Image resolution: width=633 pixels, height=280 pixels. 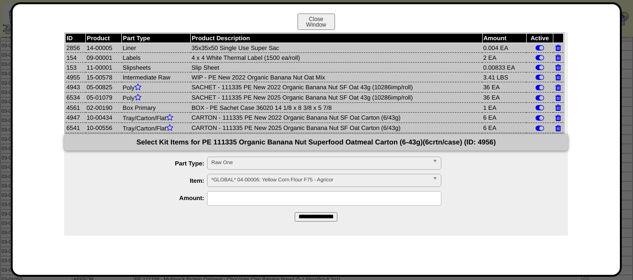 What do you see at coordinates (336, 118) in the screenshot?
I see `td: CARTON - 111335 PE New 2022 Organic Banana Nut SF Oat Carton (6/43g)` at bounding box center [336, 118].